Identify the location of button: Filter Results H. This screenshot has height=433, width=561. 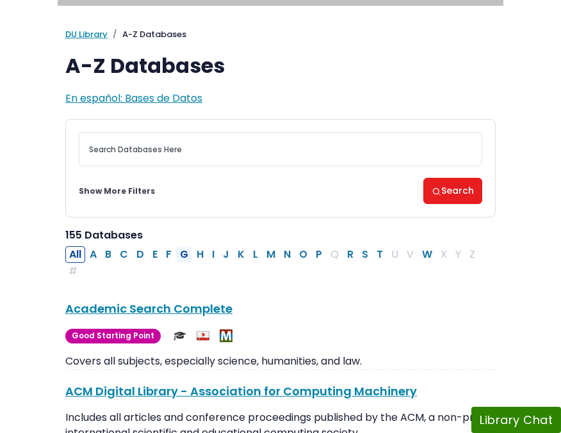
(200, 255).